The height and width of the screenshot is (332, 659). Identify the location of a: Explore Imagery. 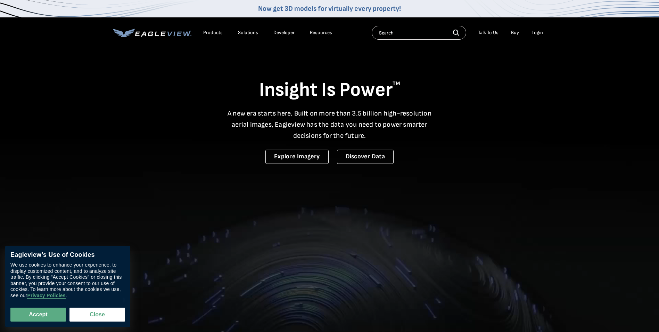
(297, 156).